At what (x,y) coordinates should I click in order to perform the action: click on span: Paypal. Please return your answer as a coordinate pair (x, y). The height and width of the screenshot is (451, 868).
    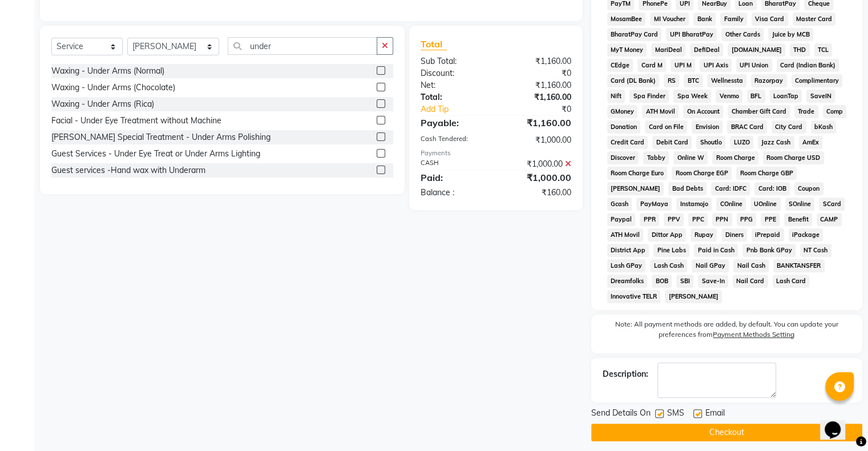
    Looking at the image, I should click on (622, 219).